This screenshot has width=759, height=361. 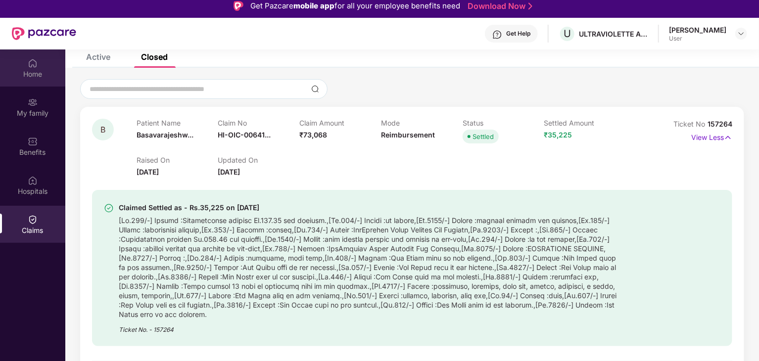 What do you see at coordinates (177, 160) in the screenshot?
I see `p: Raised On` at bounding box center [177, 160].